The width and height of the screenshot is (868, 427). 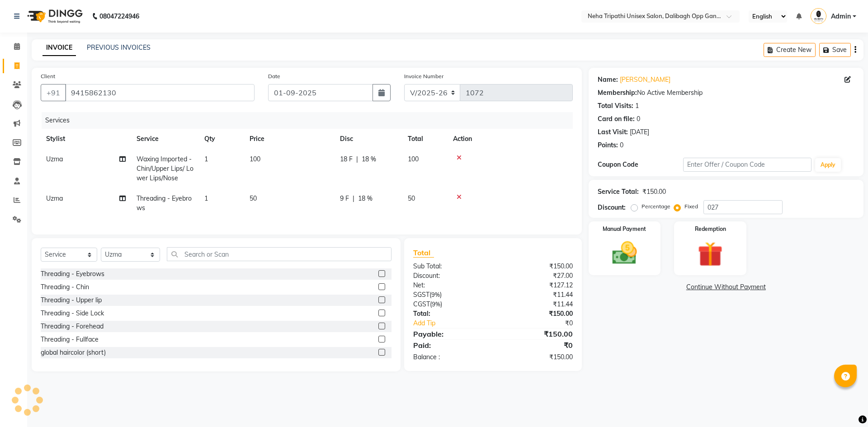 What do you see at coordinates (274, 76) in the screenshot?
I see `label: Date` at bounding box center [274, 76].